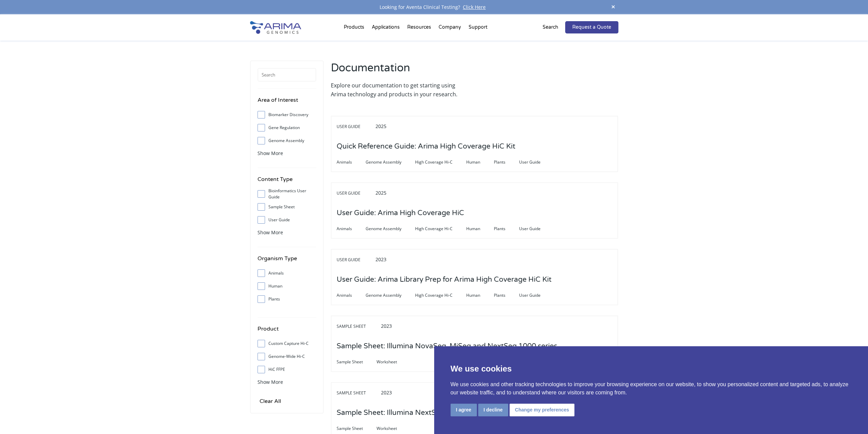  What do you see at coordinates (401, 90) in the screenshot?
I see `p: Explore our documentation to get starting using Arima technology and products in your research.` at bounding box center [401, 90].